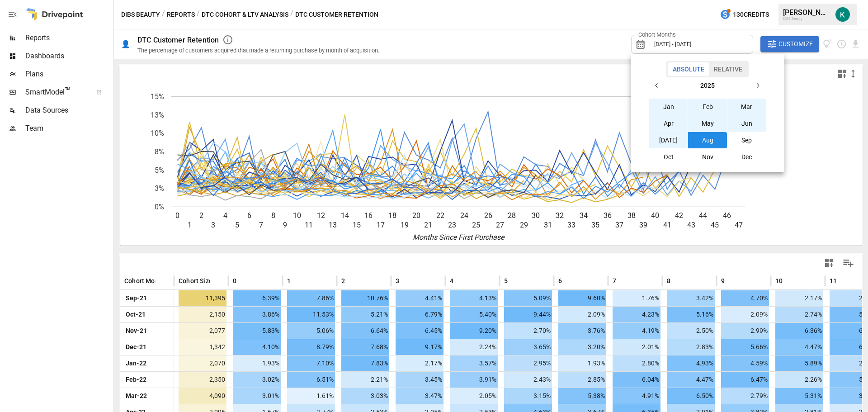 The width and height of the screenshot is (868, 412). What do you see at coordinates (747, 123) in the screenshot?
I see `button: Jun` at bounding box center [747, 123].